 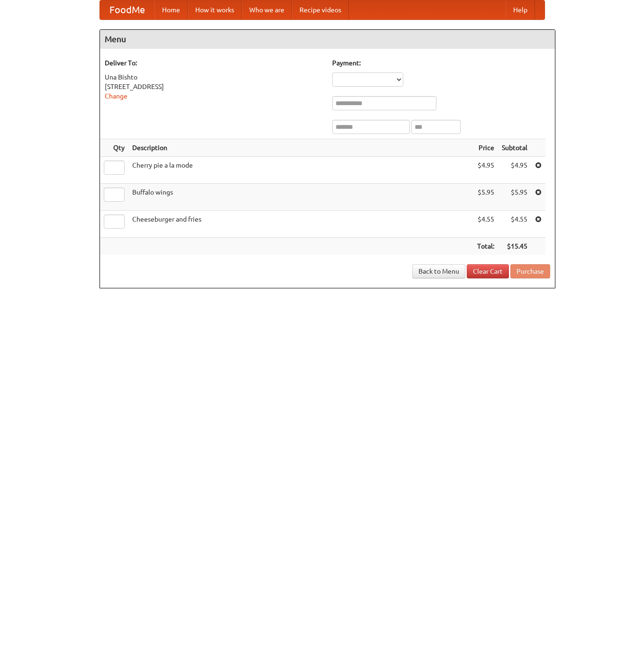 What do you see at coordinates (515, 246) in the screenshot?
I see `th: $15.45` at bounding box center [515, 246].